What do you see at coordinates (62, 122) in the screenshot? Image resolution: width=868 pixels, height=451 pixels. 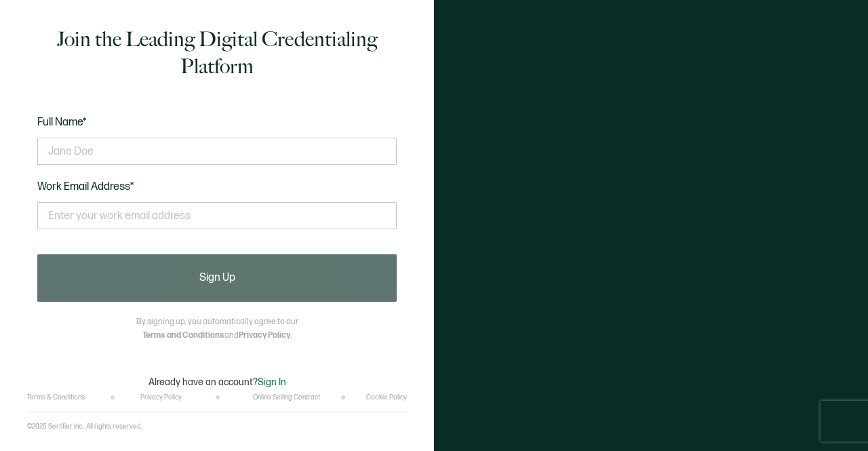 I see `span: Full Name*` at bounding box center [62, 122].